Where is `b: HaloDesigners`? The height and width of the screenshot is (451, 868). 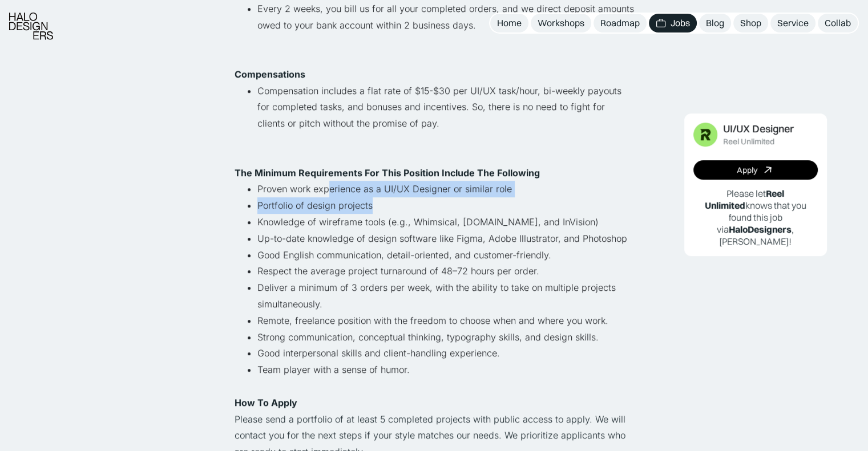
b: HaloDesigners is located at coordinates (760, 229).